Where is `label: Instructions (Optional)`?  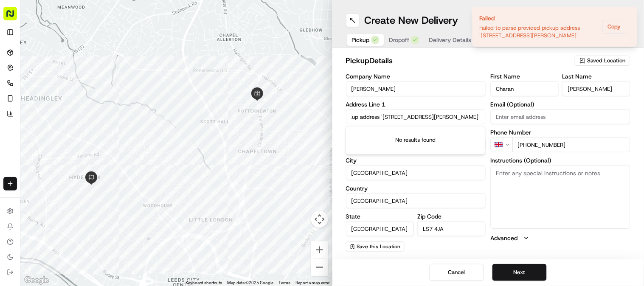
label: Instructions (Optional) is located at coordinates (560, 161).